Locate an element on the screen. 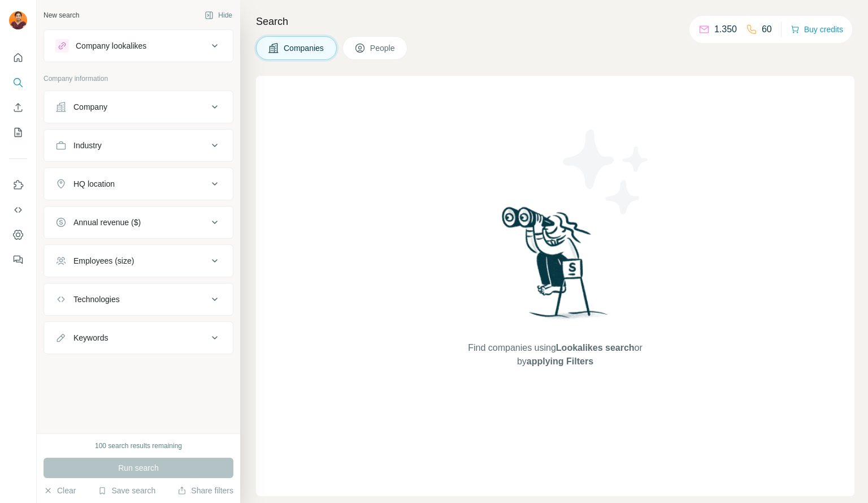 Image resolution: width=868 pixels, height=503 pixels. div: Industry is located at coordinates (88, 146).